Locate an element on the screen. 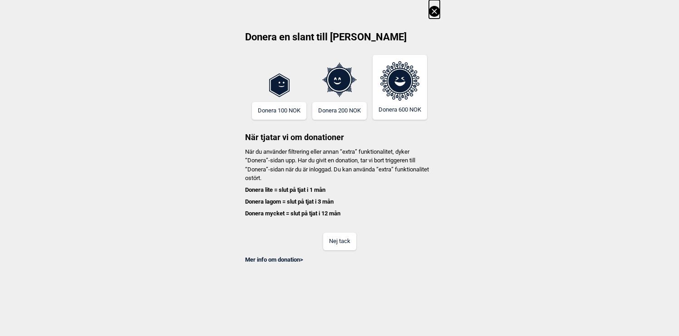 This screenshot has height=336, width=679. b: Donera lite = slut på tjat i 1 mån is located at coordinates (285, 190).